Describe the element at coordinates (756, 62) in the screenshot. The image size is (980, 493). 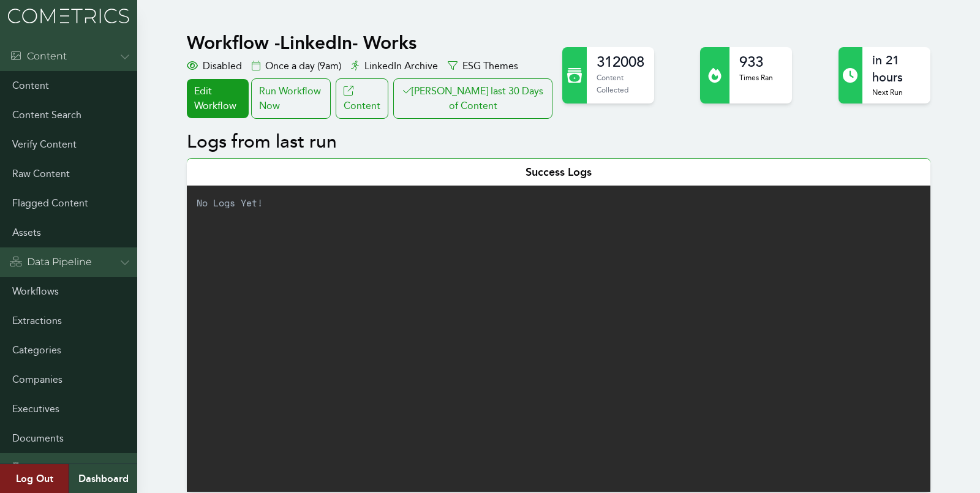
I see `h2: 933` at that location.